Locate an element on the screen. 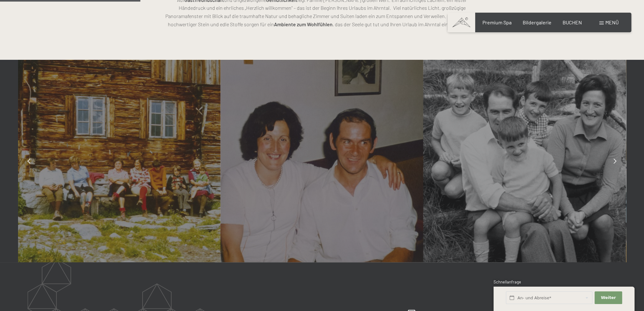 This screenshot has width=644, height=311. span: Schnellanfrage is located at coordinates (507, 282).